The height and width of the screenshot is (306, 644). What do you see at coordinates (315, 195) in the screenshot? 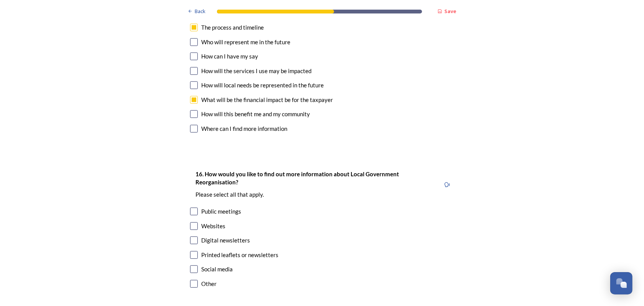
I see `p: Please select all that apply.` at bounding box center [315, 195].